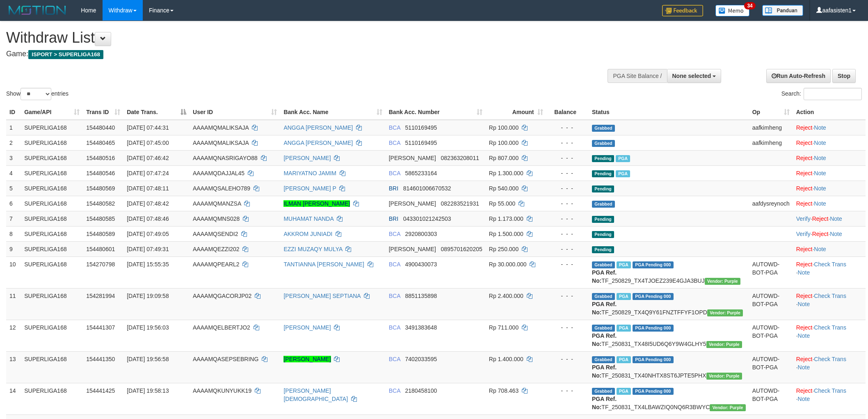  Describe the element at coordinates (504, 391) in the screenshot. I see `span: Rp 708.463` at that location.